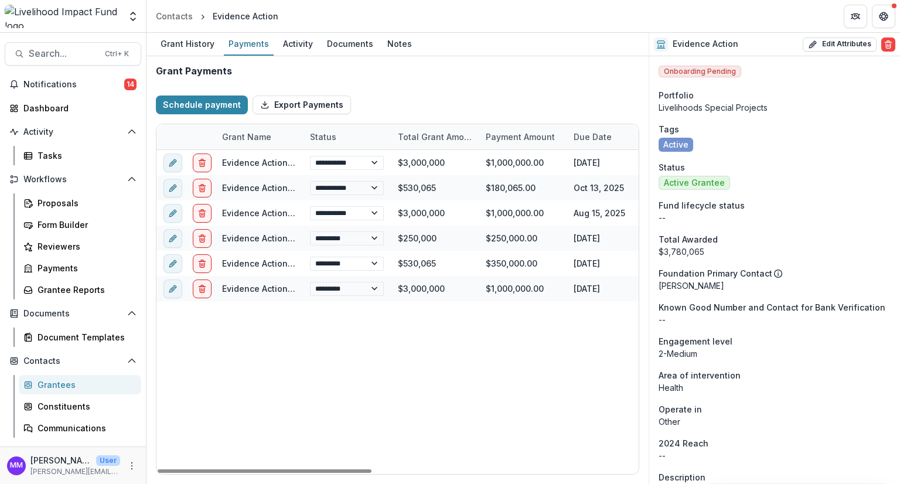 This screenshot has width=900, height=484. Describe the element at coordinates (73, 179) in the screenshot. I see `button: Open Workflows` at that location.